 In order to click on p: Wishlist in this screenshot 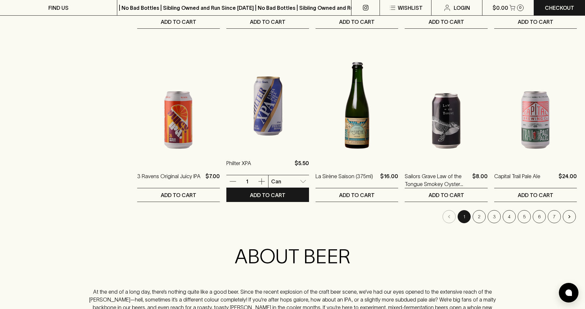, I will do `click(410, 8)`.